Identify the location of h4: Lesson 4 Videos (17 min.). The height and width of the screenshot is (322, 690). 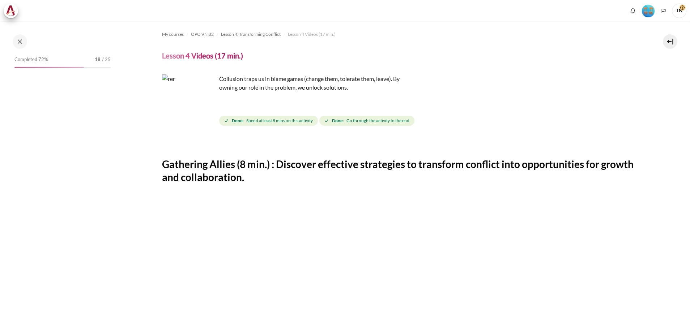
(203, 56).